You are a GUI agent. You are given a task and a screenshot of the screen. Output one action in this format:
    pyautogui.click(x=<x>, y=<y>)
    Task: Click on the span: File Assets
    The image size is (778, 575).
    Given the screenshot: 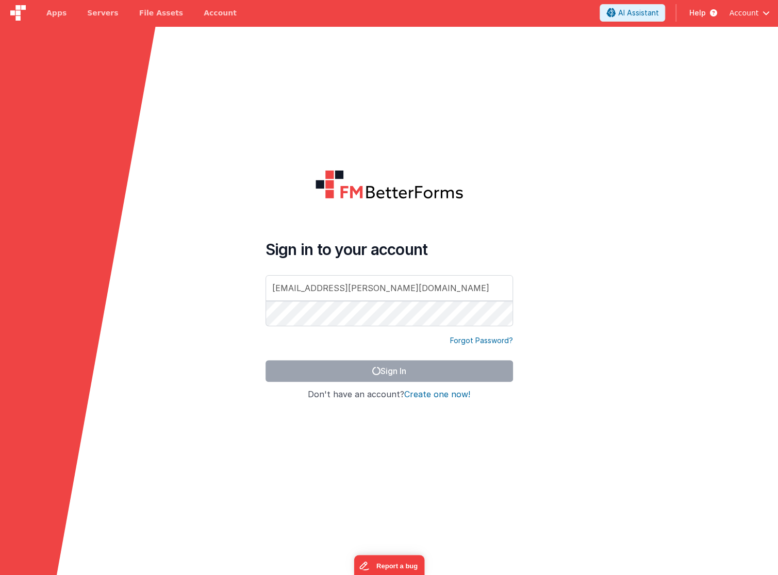 What is the action you would take?
    pyautogui.click(x=161, y=13)
    